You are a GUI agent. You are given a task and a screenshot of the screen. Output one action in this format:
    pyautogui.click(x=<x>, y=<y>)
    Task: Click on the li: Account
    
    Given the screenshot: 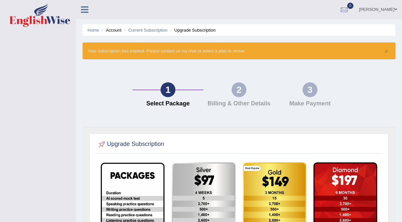 What is the action you would take?
    pyautogui.click(x=111, y=30)
    